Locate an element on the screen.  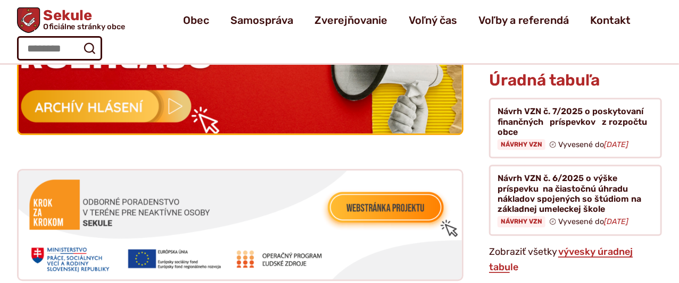
a: Návrh VZN č. 6/2025 o výške príspevku na čiastočnú úhradu nákladov spojených so štúdiom na základ... is located at coordinates (575, 200).